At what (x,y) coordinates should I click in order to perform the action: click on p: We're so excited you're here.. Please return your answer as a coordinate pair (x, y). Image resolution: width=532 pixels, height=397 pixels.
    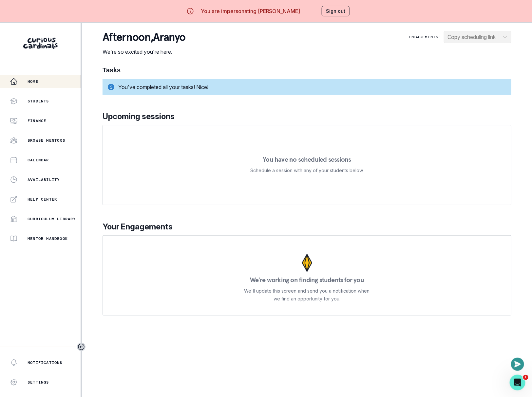
    Looking at the image, I should click on (144, 52).